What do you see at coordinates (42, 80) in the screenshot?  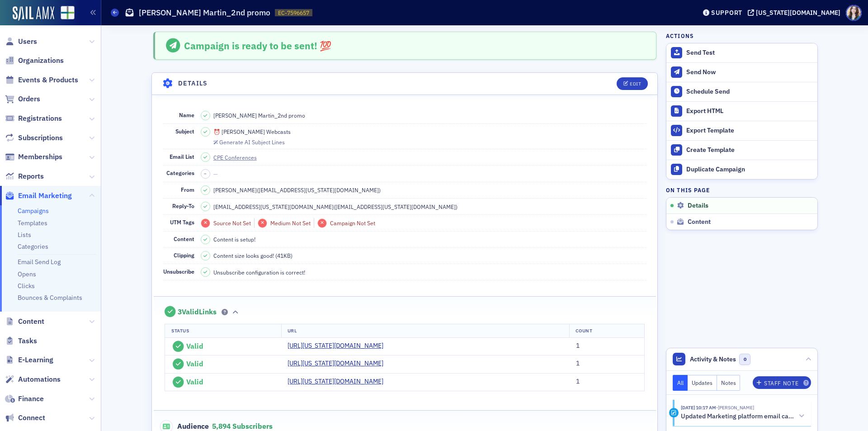 I see `a: Events & Products` at bounding box center [42, 80].